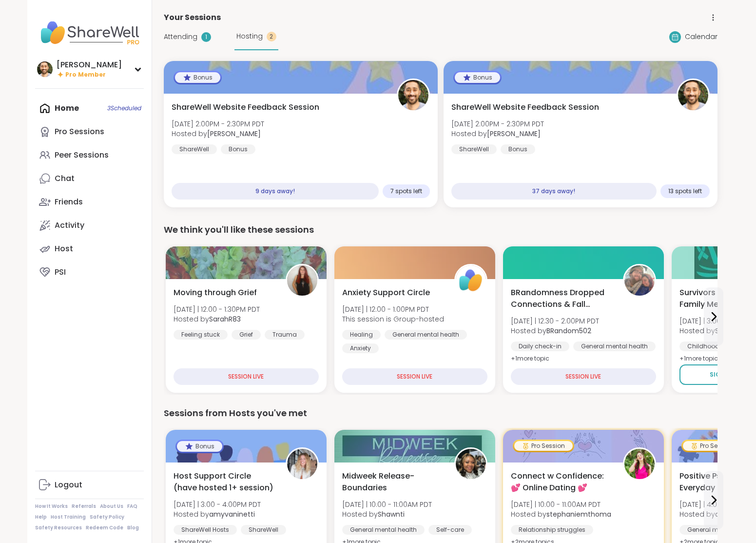 Image resolution: width=756 pixels, height=543 pixels. I want to click on div: Relationship struggles, so click(552, 529).